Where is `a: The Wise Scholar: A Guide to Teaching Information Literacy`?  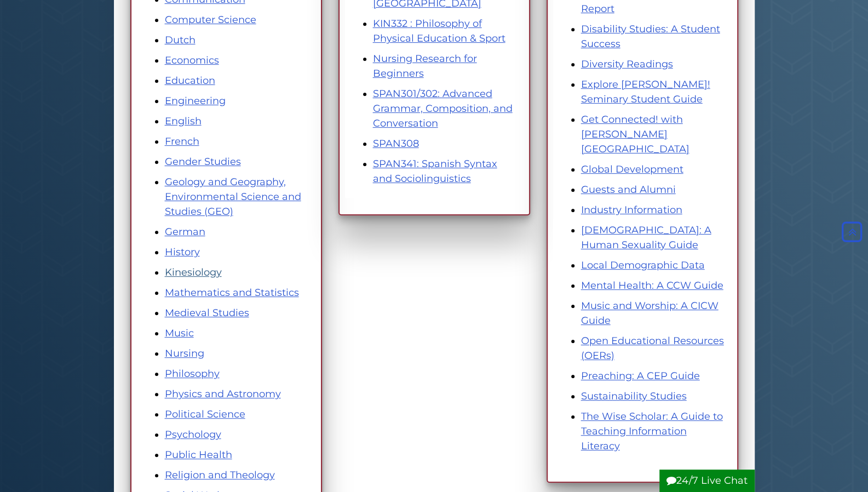
a: The Wise Scholar: A Guide to Teaching Information Literacy is located at coordinates (652, 431).